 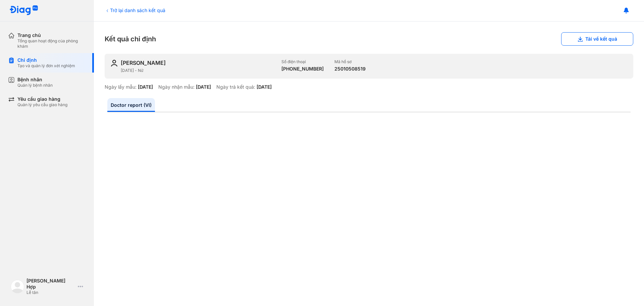 I want to click on div: Bệnh nhân, so click(x=35, y=80).